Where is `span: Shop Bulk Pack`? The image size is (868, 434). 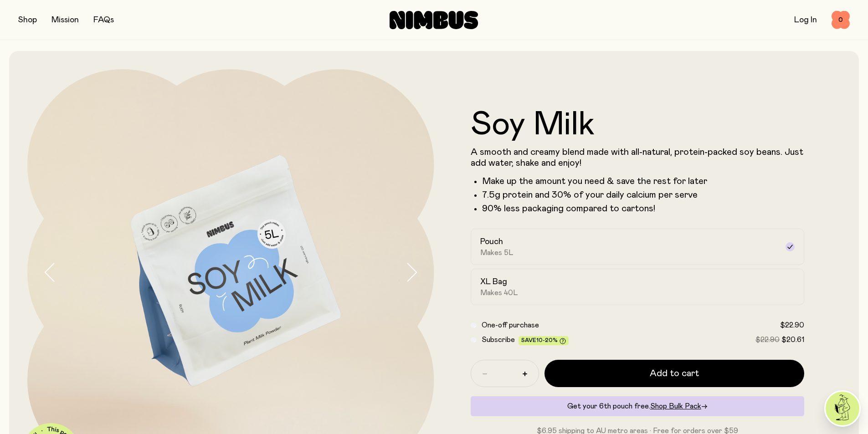 span: Shop Bulk Pack is located at coordinates (676, 406).